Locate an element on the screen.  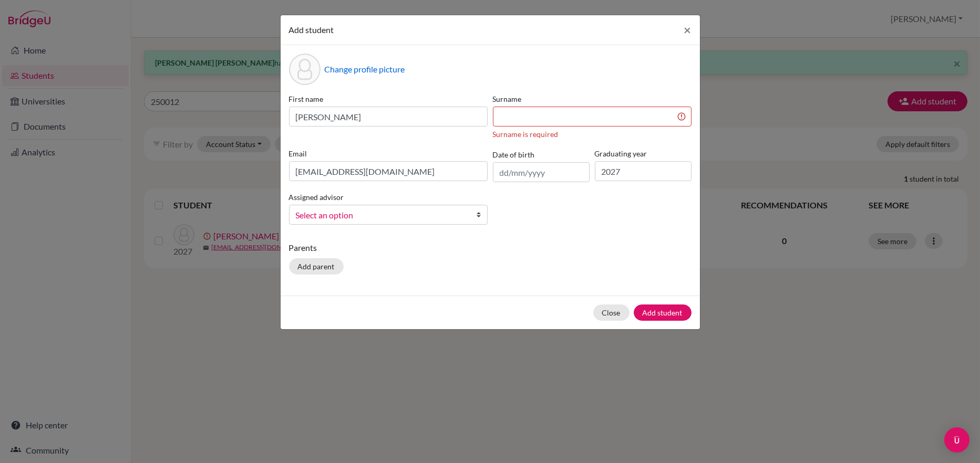
div: Open Intercom Messenger is located at coordinates (957, 440).